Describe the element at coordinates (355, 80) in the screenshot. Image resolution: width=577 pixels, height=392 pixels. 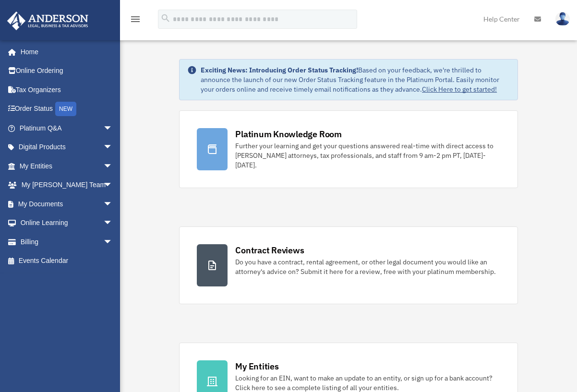
I see `div: Based on your feedback, we're thrilled to announce the launch of our new Order Status Tracking fe...` at that location.